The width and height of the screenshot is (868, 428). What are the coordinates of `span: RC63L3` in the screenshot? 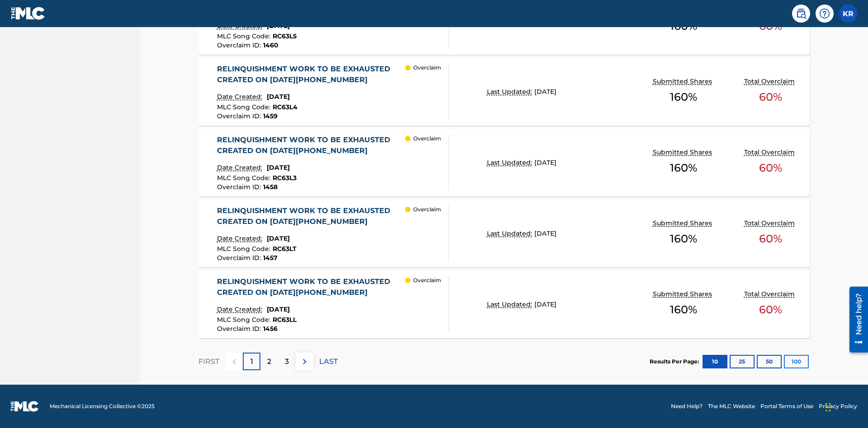 It's located at (284, 178).